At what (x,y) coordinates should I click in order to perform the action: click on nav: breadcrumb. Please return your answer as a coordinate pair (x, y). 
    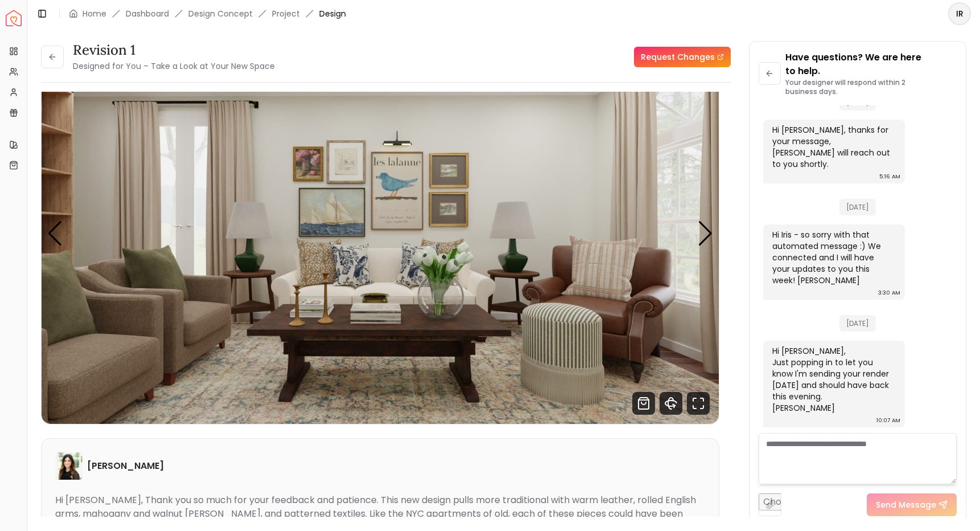
    Looking at the image, I should click on (207, 14).